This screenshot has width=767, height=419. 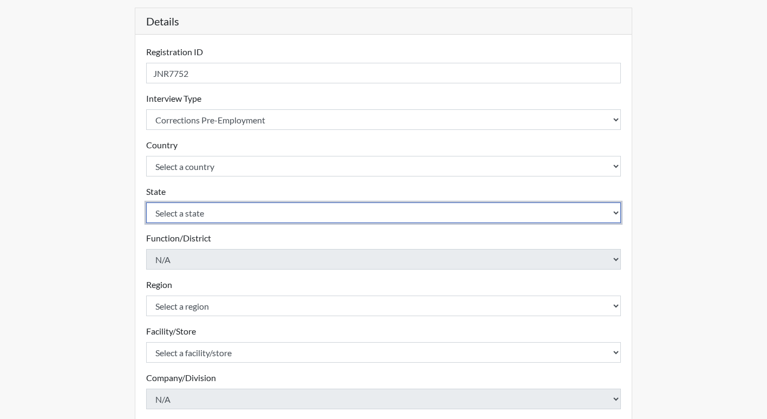 What do you see at coordinates (174, 99) in the screenshot?
I see `label: Interview Type` at bounding box center [174, 99].